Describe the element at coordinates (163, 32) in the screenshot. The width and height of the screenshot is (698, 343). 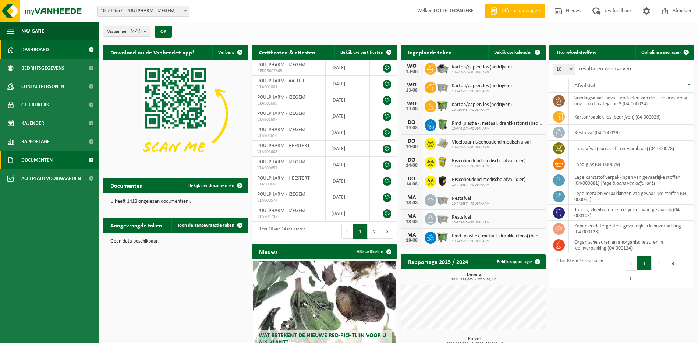
I see `button: OK` at that location.